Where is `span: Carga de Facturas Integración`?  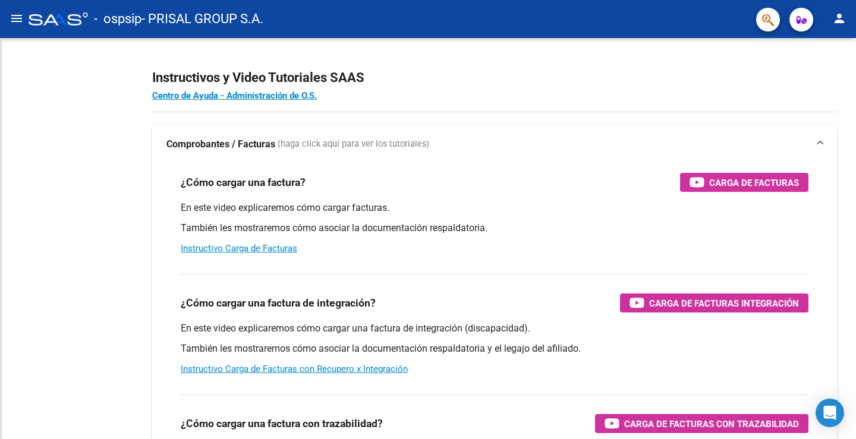 span: Carga de Facturas Integración is located at coordinates (724, 303).